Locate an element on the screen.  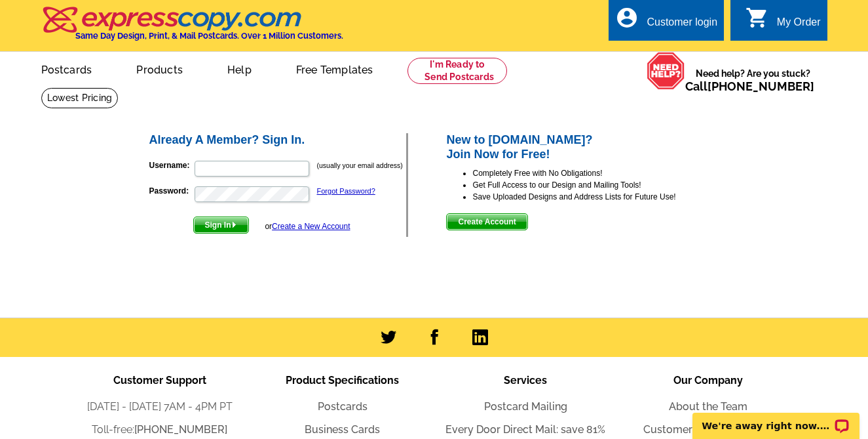
a: Free Templates is located at coordinates (335, 68).